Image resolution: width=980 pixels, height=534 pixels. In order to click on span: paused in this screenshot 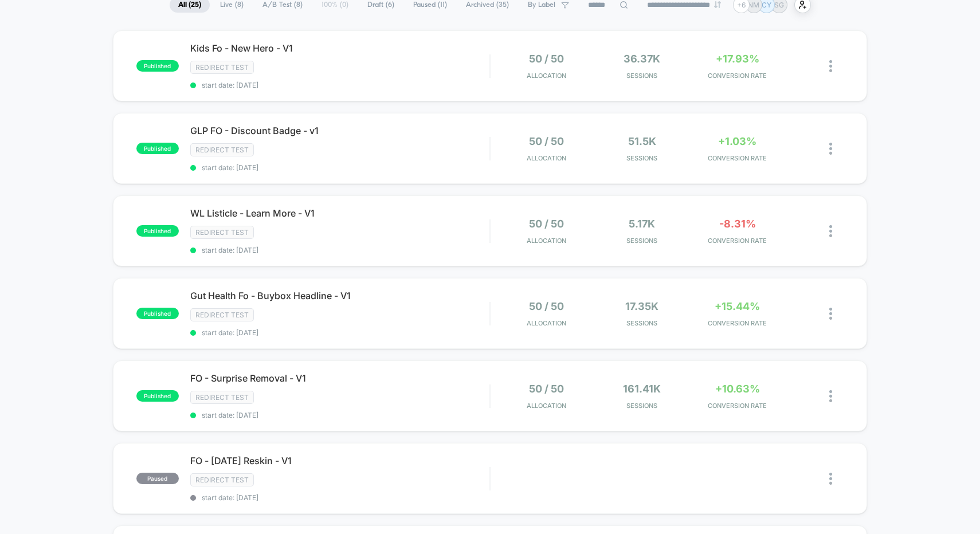, I will do `click(157, 478)`.